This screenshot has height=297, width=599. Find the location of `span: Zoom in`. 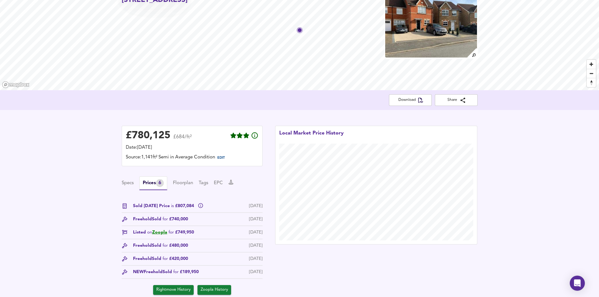

span: Zoom in is located at coordinates (591, 64).